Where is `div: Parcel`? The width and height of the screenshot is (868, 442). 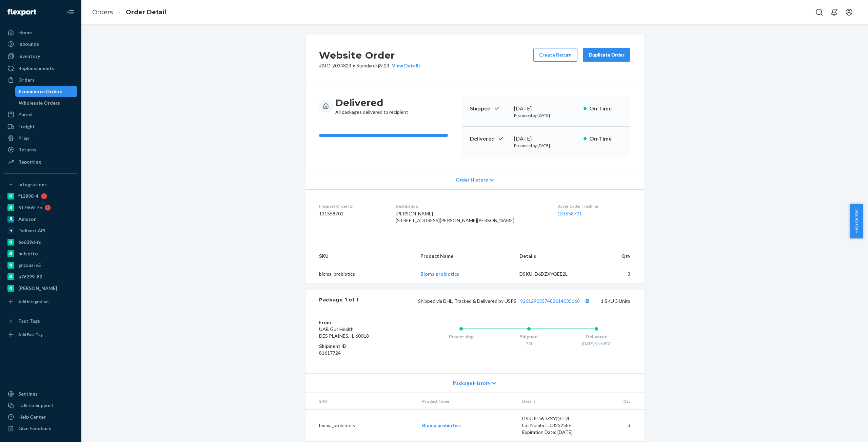
div: Parcel is located at coordinates (25, 115).